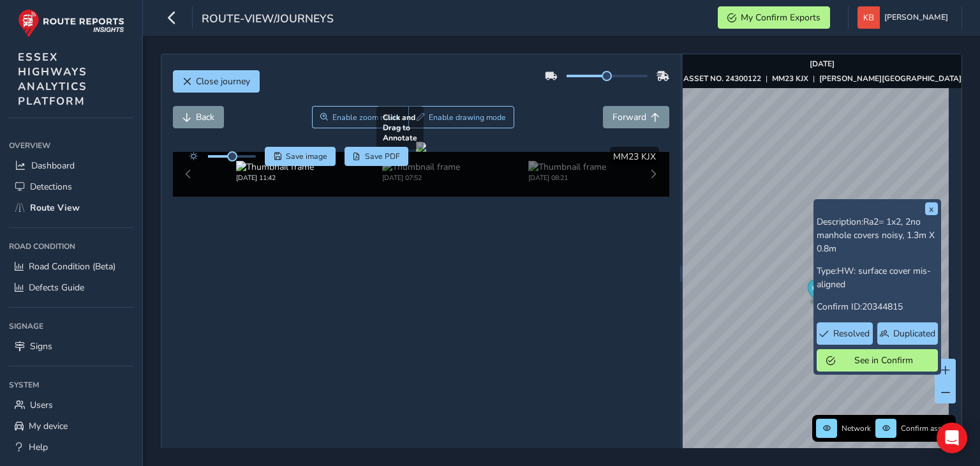  I want to click on span: Help, so click(38, 447).